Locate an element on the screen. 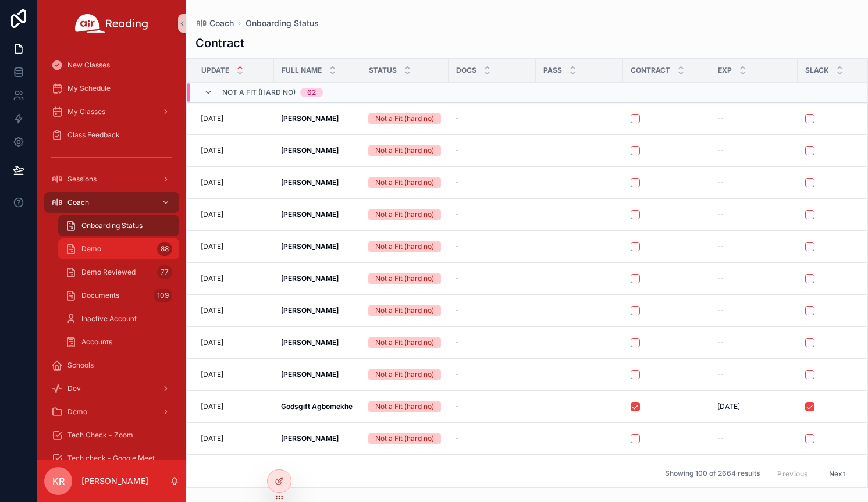 This screenshot has width=868, height=502. span: Dev is located at coordinates (74, 389).